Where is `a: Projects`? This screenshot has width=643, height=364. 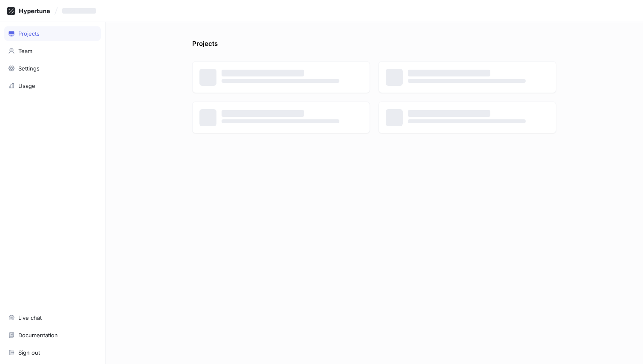 a: Projects is located at coordinates (53, 34).